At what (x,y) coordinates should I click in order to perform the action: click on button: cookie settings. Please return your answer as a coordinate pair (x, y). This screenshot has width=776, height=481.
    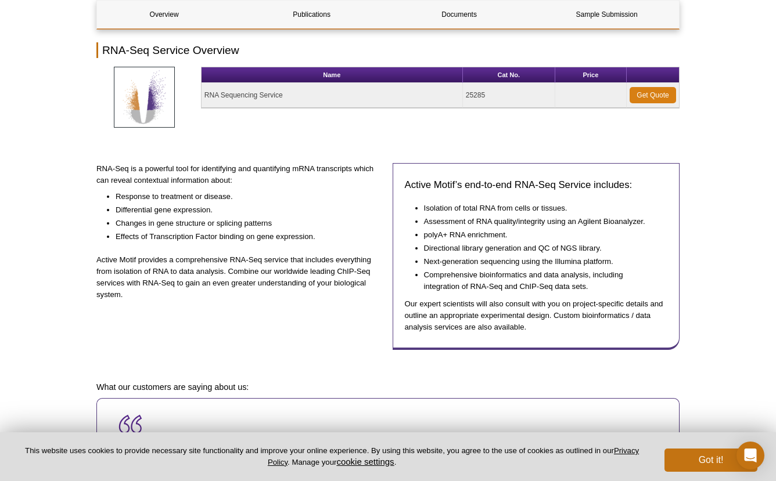
    Looking at the image, I should click on (365, 462).